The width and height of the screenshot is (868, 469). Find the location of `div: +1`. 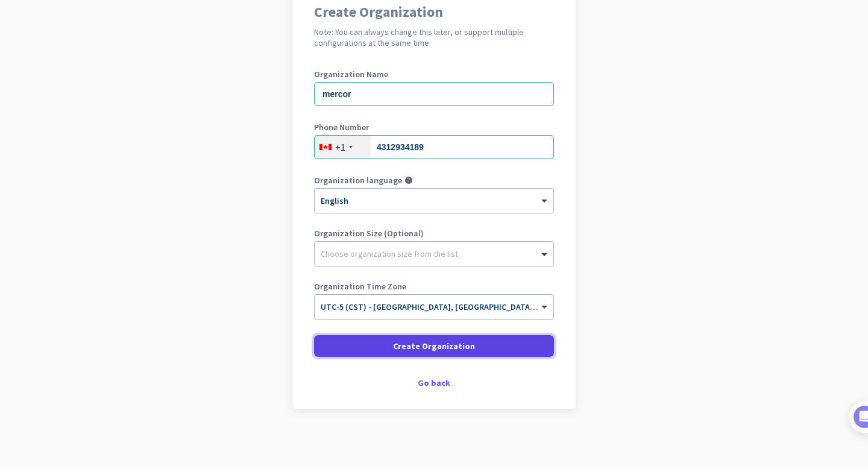

div: +1 is located at coordinates (340, 147).